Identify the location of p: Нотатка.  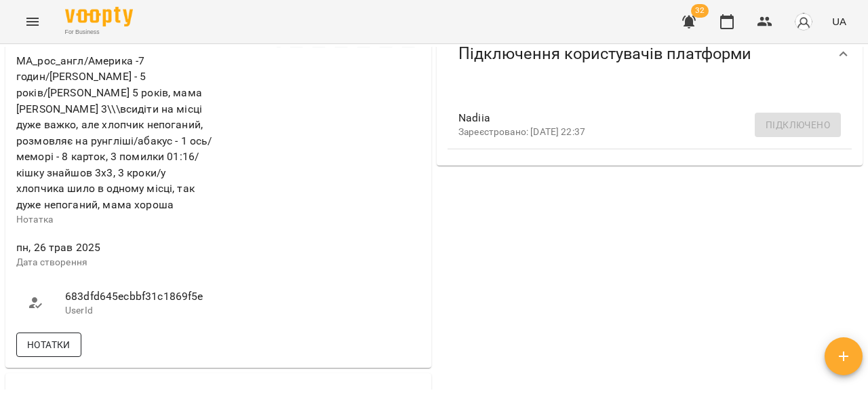
(116, 220).